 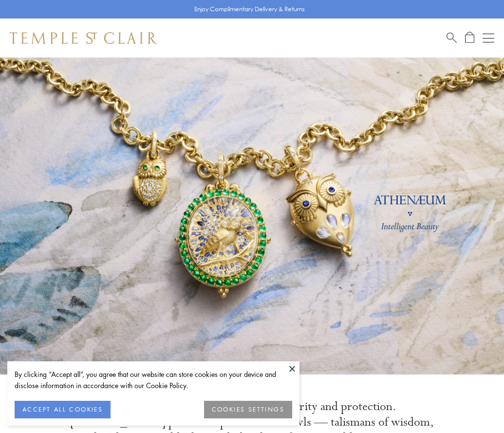 I want to click on button: Open navigation, so click(x=488, y=38).